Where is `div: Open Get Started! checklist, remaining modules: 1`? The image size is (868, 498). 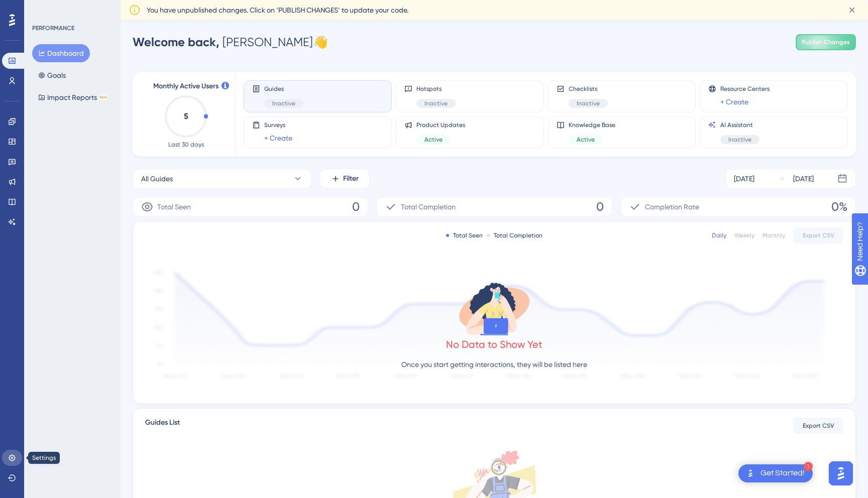 div: Open Get Started! checklist, remaining modules: 1 is located at coordinates (775, 473).